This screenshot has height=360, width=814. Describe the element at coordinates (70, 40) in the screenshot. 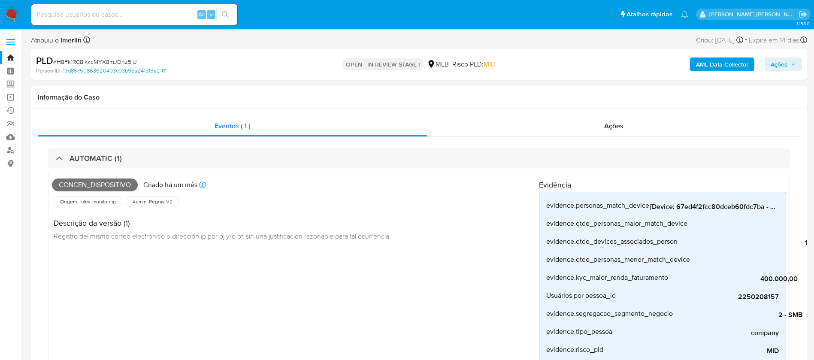

I see `b: lmerlin` at that location.